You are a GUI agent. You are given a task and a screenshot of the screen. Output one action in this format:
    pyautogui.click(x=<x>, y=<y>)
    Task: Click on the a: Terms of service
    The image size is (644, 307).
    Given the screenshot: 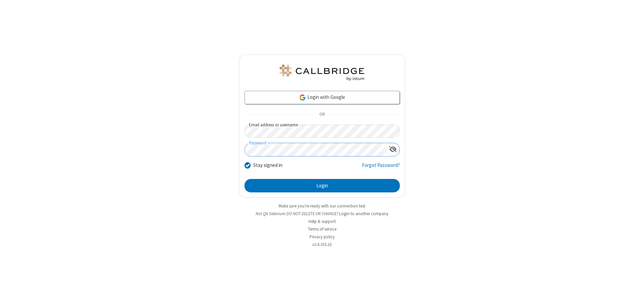 What is the action you would take?
    pyautogui.click(x=322, y=229)
    